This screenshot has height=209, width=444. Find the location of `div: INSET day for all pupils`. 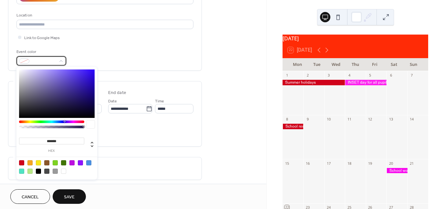

div: INSET day for all pupils is located at coordinates (365, 82).